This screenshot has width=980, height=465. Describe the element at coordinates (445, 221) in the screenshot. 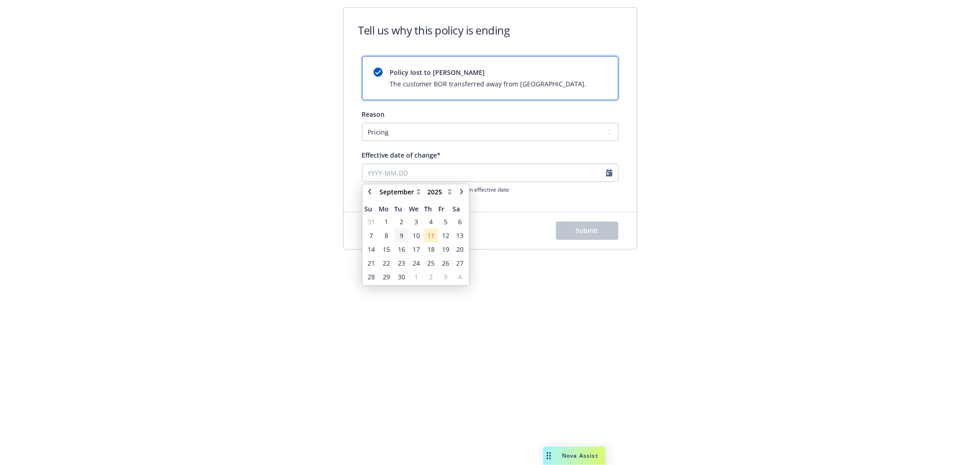

I see `td: 5` at that location.